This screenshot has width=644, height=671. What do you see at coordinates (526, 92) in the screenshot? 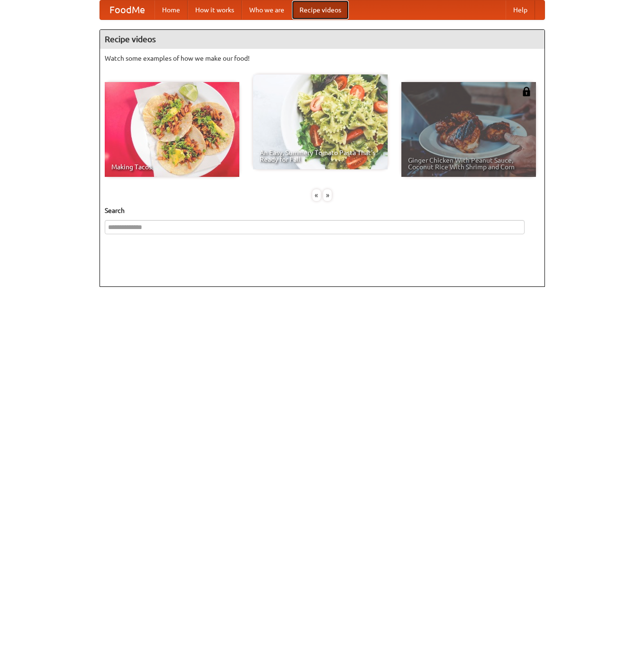
I see `img: 483408.png` at bounding box center [526, 92].